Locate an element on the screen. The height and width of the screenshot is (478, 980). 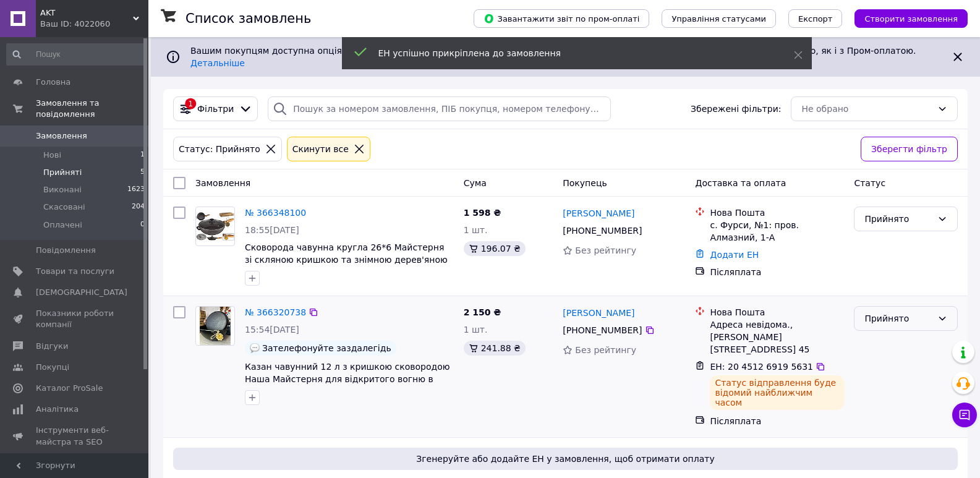
span: Покупці is located at coordinates (52, 367).